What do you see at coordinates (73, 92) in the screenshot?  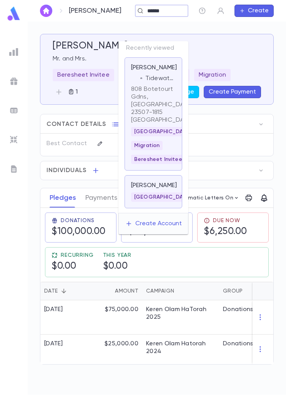 I see `button: 1` at bounding box center [73, 92].